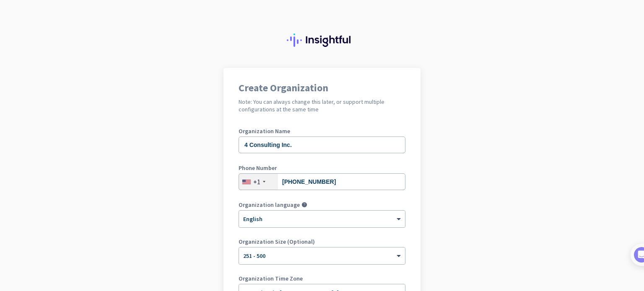 The image size is (644, 291). I want to click on label: Organization Size (Optional), so click(322, 242).